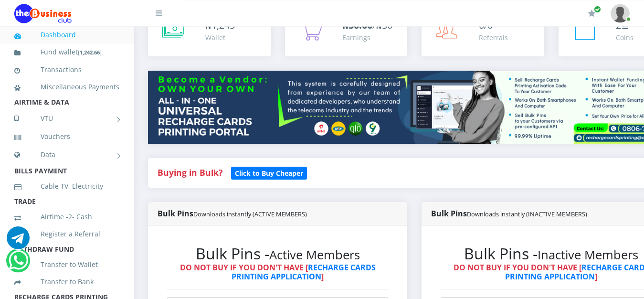  What do you see at coordinates (346, 32) in the screenshot?
I see `a: ₦30.00/₦30 Earnings` at bounding box center [346, 32].